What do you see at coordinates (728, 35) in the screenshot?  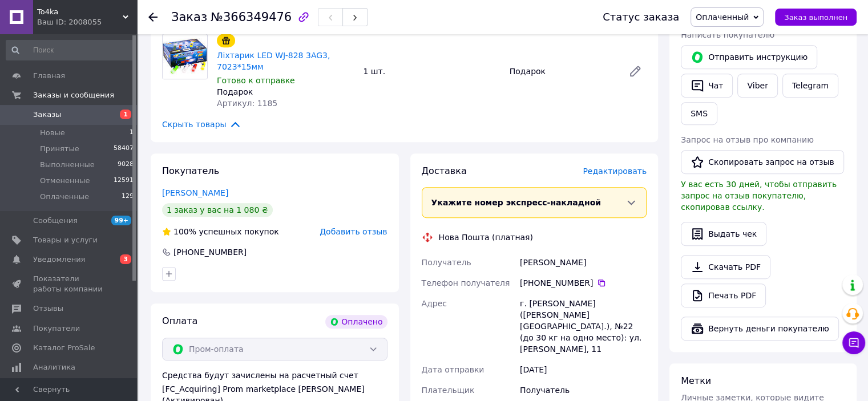 I see `span: Написать покупателю` at bounding box center [728, 35].